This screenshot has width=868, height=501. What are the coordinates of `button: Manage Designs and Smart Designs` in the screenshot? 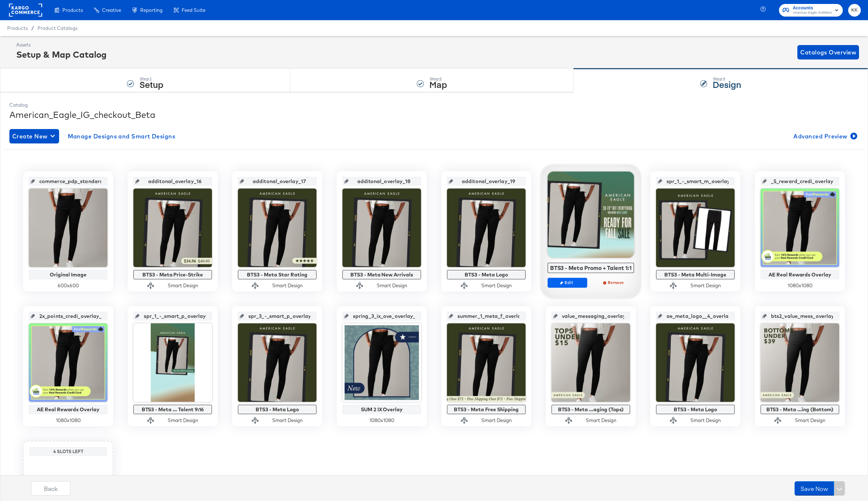 It's located at (122, 136).